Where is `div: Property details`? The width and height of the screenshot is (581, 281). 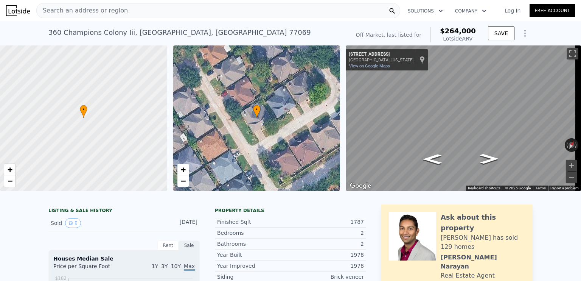 div: Property details is located at coordinates (290, 210).